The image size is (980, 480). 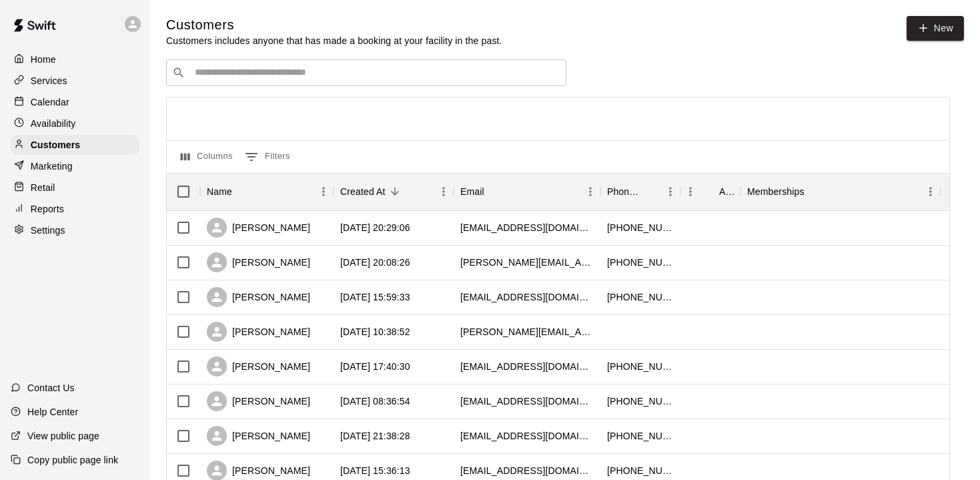 I want to click on div: Retail, so click(x=74, y=187).